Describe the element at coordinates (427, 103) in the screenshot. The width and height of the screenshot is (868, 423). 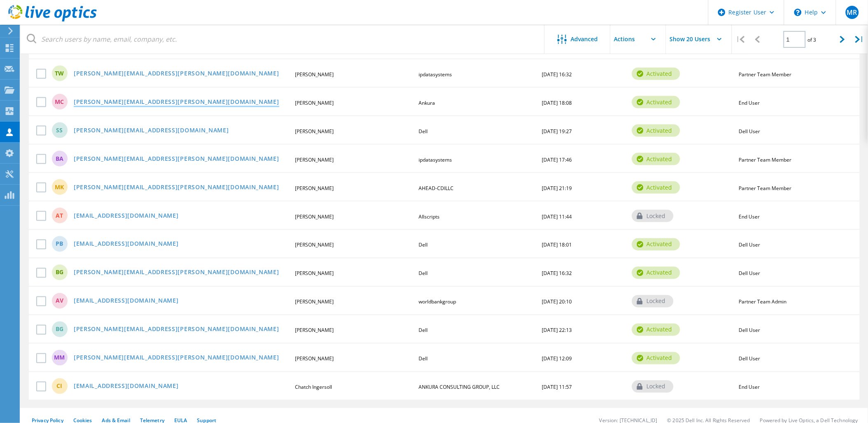
I see `span: Ankura` at that location.